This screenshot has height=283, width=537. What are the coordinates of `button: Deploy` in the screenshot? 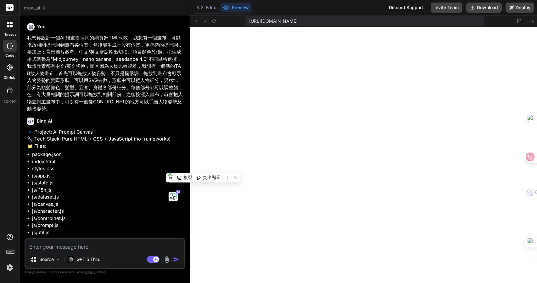 It's located at (520, 8).